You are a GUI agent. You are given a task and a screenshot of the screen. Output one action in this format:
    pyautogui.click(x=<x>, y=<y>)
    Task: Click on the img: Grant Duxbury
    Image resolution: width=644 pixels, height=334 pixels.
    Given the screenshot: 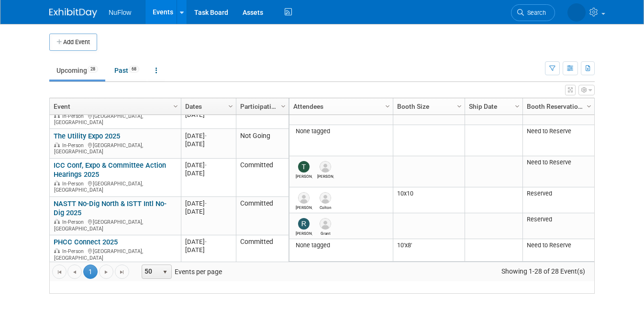 What is the action you would take?
    pyautogui.click(x=325, y=223)
    